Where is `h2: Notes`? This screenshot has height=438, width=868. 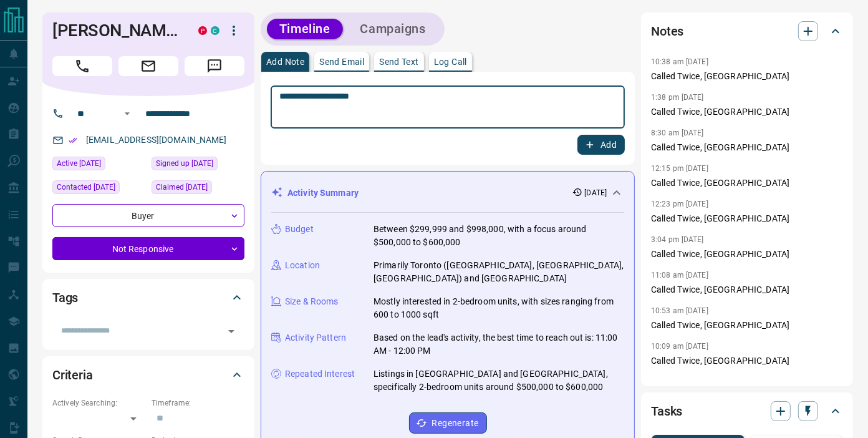
h2: Notes is located at coordinates (668, 31).